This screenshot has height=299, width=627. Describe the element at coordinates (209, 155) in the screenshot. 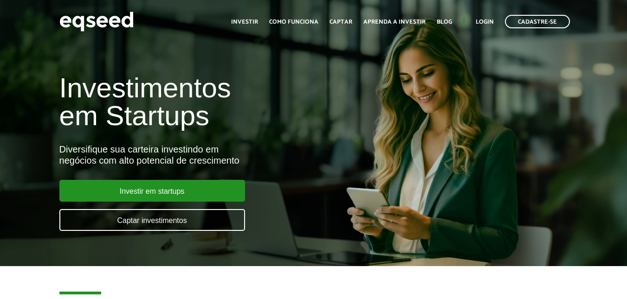

I see `div: Diversifique sua carteira investindo em negócios com alto potencial de crescimento` at that location.